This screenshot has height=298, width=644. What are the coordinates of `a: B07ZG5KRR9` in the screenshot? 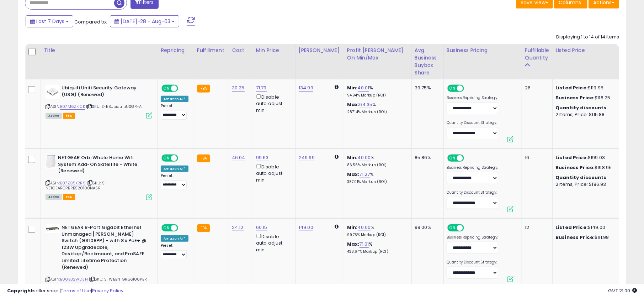 It's located at (73, 183).